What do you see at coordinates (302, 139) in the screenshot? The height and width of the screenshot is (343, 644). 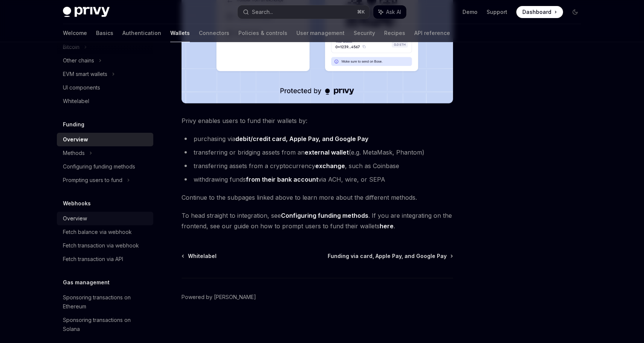 I see `strong: debit/credit card, Apple Pay, and Google Pay` at bounding box center [302, 139].